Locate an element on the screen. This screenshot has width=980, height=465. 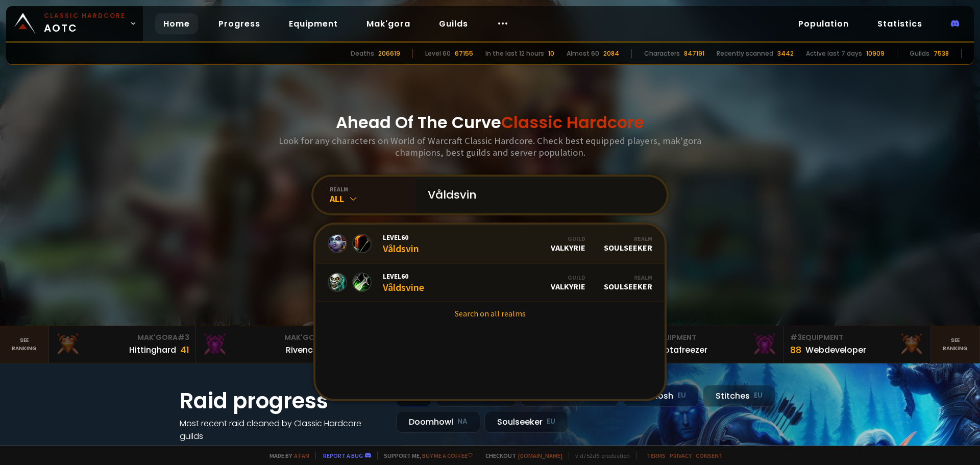
a: Privacy is located at coordinates (680, 455).